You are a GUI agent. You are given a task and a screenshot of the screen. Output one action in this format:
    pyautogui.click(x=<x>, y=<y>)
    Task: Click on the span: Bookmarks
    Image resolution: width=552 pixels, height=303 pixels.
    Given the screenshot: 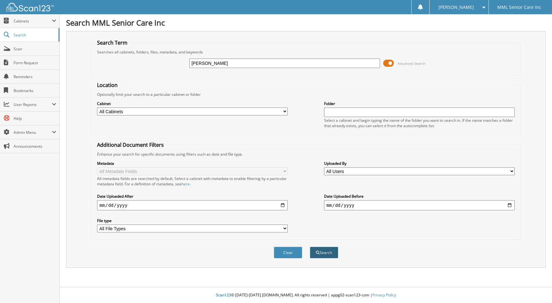 What is the action you would take?
    pyautogui.click(x=35, y=90)
    